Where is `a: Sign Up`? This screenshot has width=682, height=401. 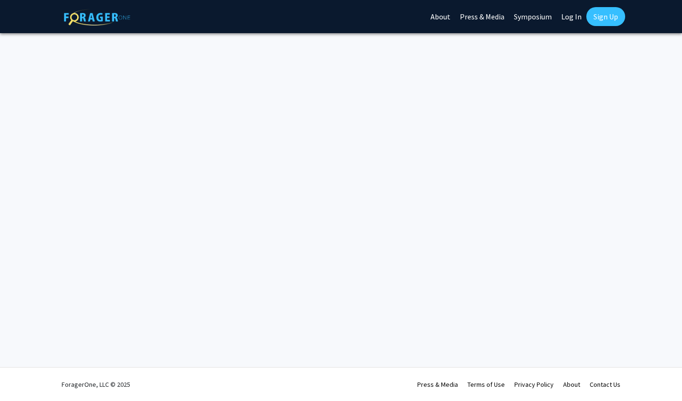 a: Sign Up is located at coordinates (606, 17).